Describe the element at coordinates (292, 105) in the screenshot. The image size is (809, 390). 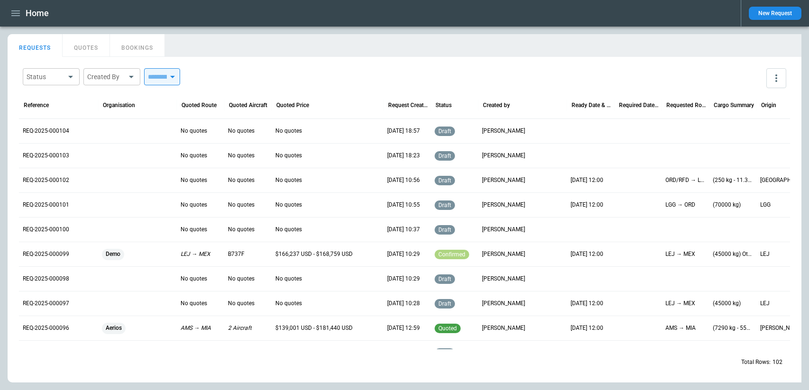
I see `div: Quoted Price` at that location.